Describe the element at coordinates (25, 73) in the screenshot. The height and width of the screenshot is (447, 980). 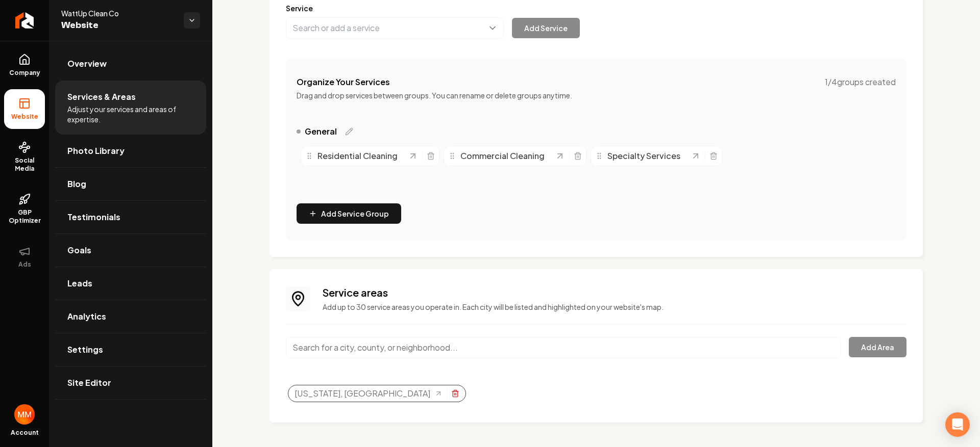
I see `span: Company` at that location.